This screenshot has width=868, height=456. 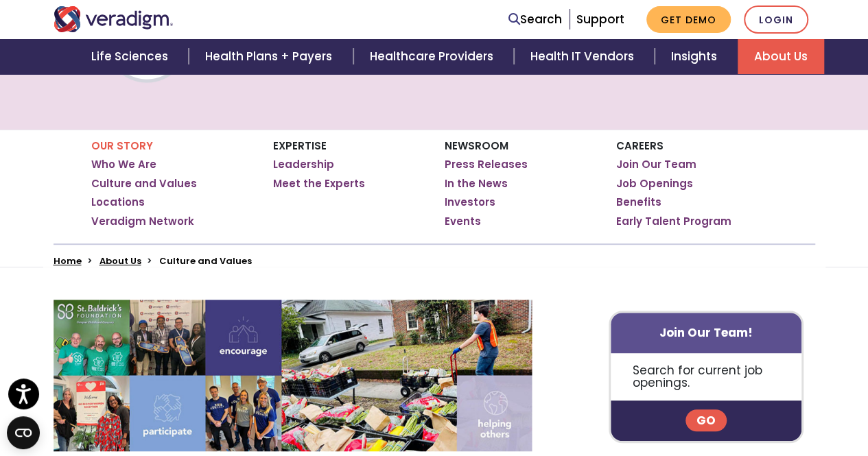 What do you see at coordinates (688, 19) in the screenshot?
I see `a: Get Demo` at bounding box center [688, 19].